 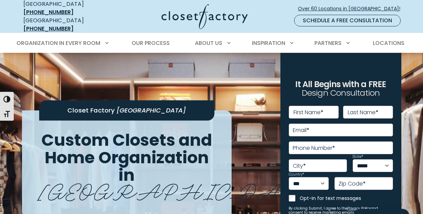 What do you see at coordinates (268, 43) in the screenshot?
I see `span: Inspiration` at bounding box center [268, 43].